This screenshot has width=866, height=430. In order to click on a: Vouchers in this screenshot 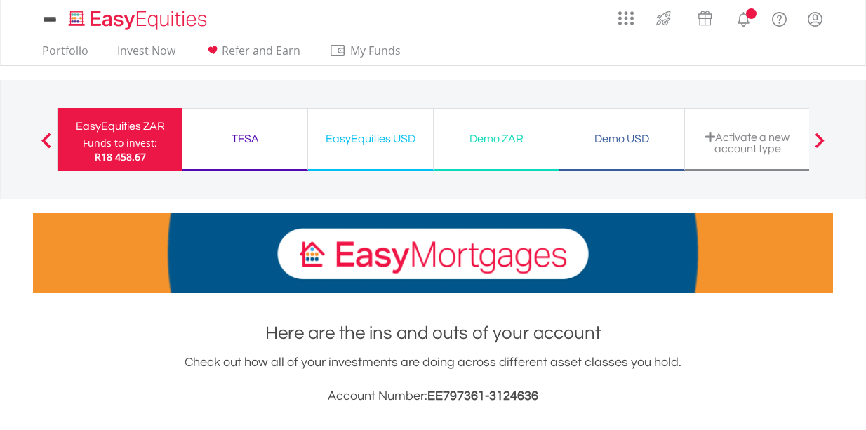, I will do `click(704, 16)`.